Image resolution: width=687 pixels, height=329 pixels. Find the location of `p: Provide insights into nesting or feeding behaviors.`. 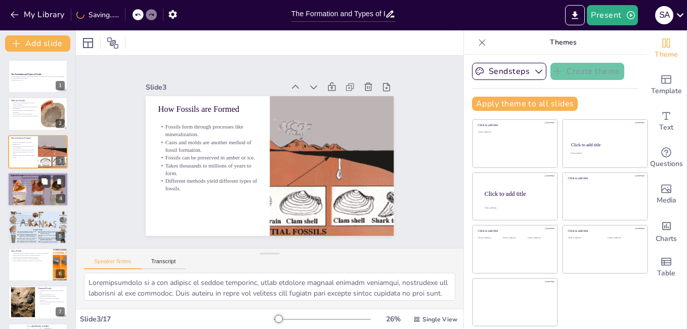

p: Provide insights into nesting or feeding behaviors. is located at coordinates (30, 259).